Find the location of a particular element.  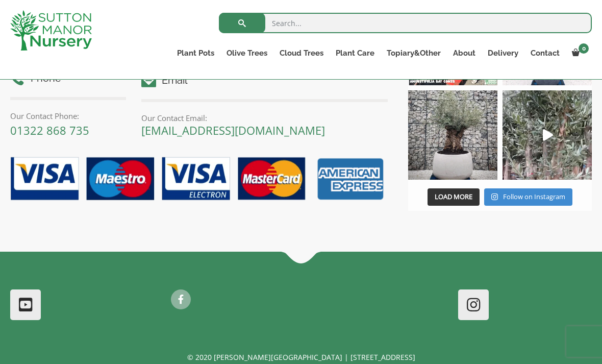

svg: Instagram is located at coordinates (494, 197).